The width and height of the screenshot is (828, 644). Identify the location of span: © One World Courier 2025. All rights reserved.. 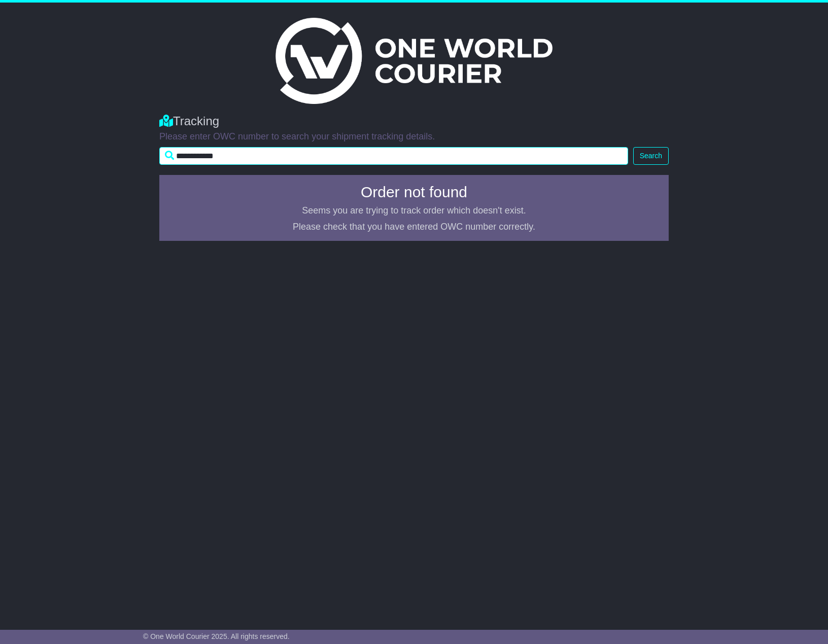
(216, 636).